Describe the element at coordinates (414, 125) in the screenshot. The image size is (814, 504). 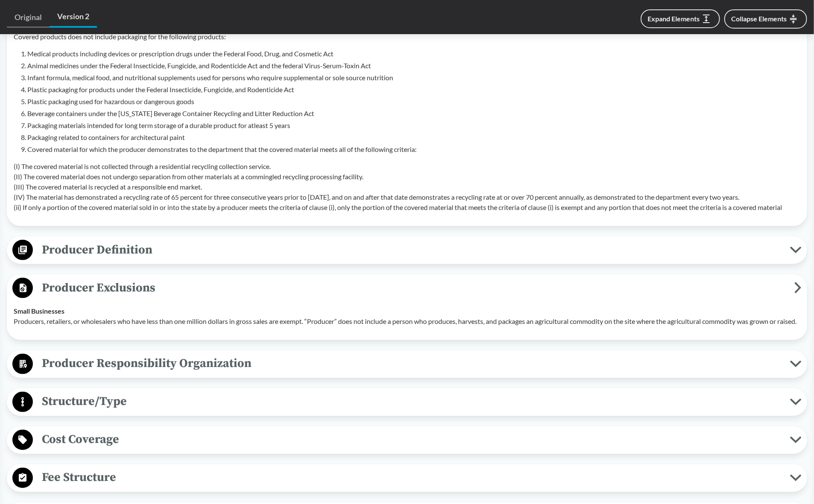
I see `li: Packaging materials intended for long term storage of a durable product for atleast 5 years` at that location.